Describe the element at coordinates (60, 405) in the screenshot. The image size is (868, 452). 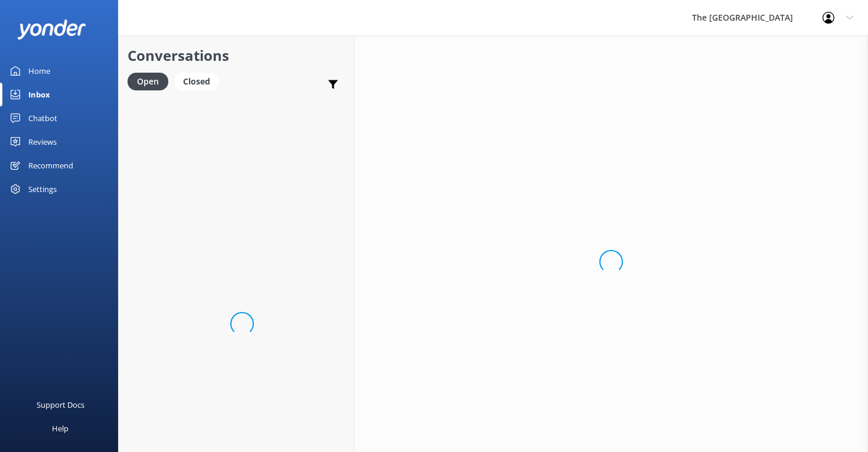
I see `div: Support Docs` at that location.